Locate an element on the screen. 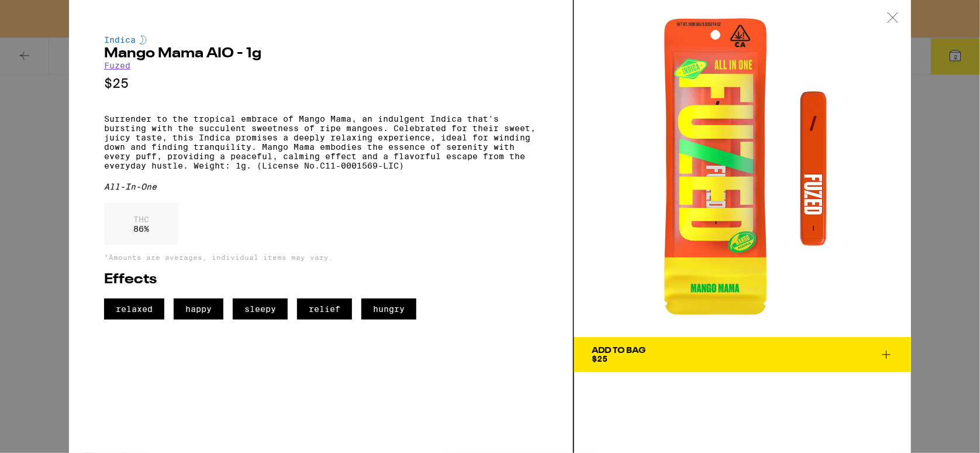 Image resolution: width=980 pixels, height=453 pixels. p: *Amounts are averages, individual items may vary. is located at coordinates (321, 257).